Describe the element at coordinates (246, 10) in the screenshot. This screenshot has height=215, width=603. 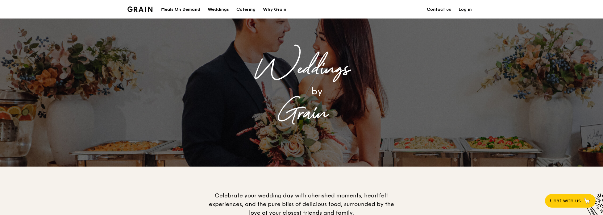
I see `a: Catering` at that location.